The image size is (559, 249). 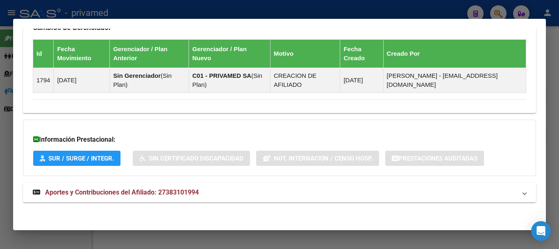 I want to click on td: CREACION DE AFILIADO, so click(x=305, y=80).